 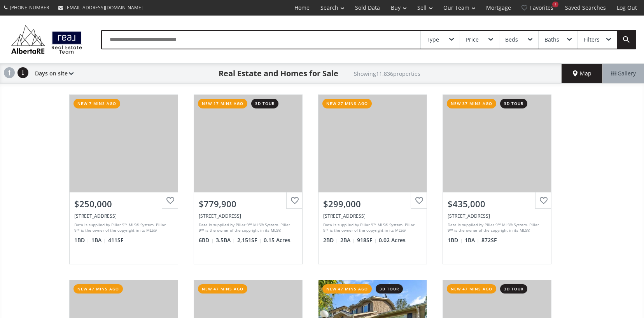 I want to click on div: Filters, so click(x=591, y=40).